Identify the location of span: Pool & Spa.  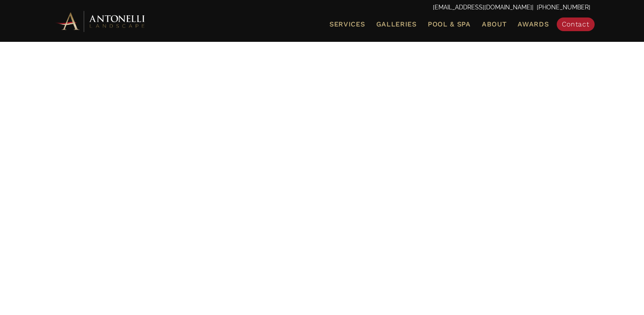
(449, 24).